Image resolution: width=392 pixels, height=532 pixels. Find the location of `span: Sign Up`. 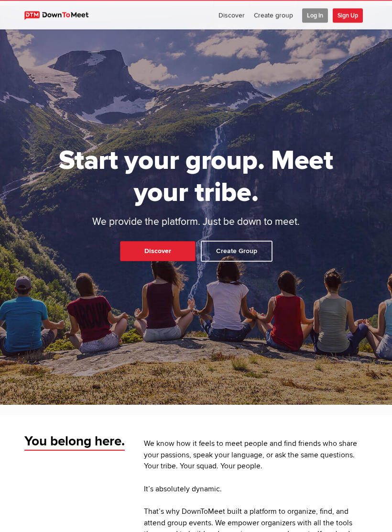

span: Sign Up is located at coordinates (347, 16).